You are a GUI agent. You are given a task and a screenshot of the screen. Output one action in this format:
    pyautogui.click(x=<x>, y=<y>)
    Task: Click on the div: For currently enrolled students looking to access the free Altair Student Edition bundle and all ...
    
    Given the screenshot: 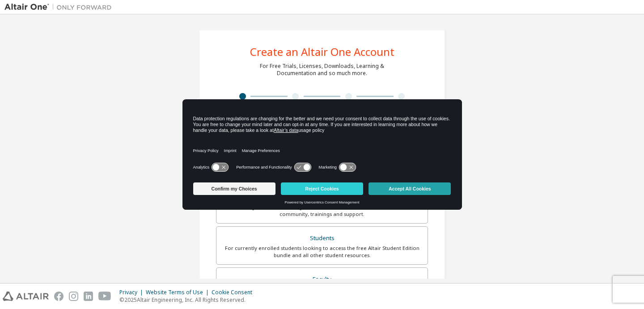 What is the action you would take?
    pyautogui.click(x=322, y=252)
    